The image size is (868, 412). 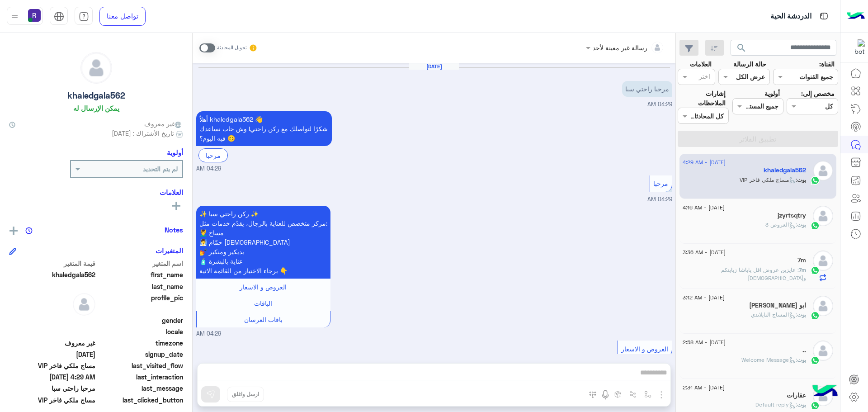 I want to click on img: Logo, so click(x=856, y=16).